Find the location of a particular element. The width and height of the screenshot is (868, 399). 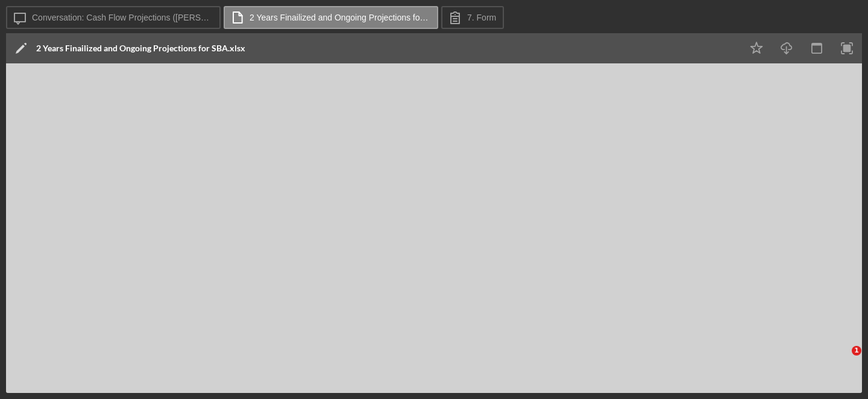

label: 2 Years Finailized and Ongoing Projections for SBA.xlsx is located at coordinates (340, 18).